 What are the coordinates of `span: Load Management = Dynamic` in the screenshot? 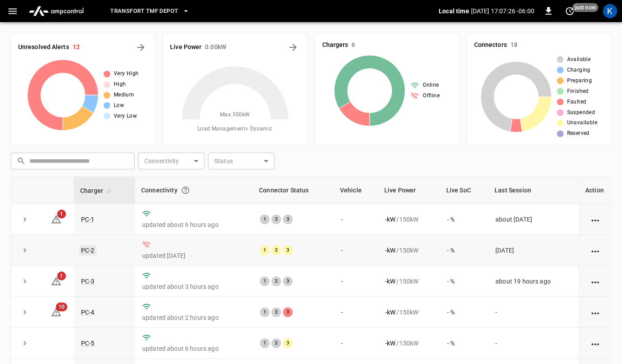 It's located at (235, 129).